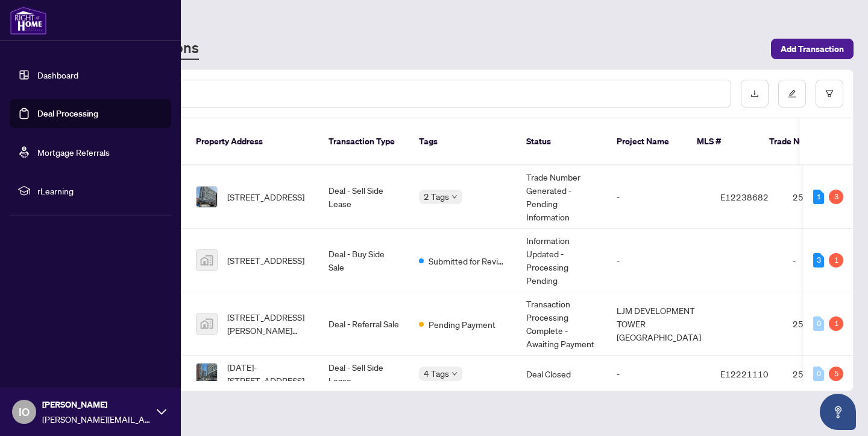 Image resolution: width=868 pixels, height=436 pixels. I want to click on td: Transaction Processing Complete - Awaiting Payment, so click(562, 324).